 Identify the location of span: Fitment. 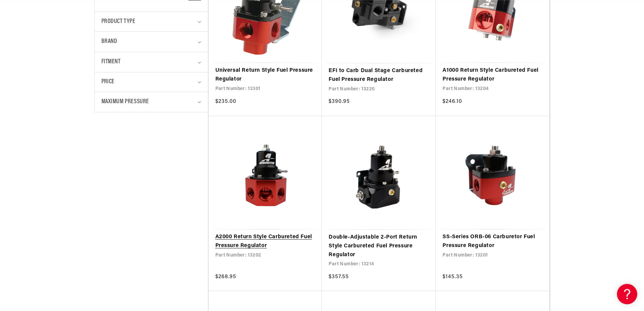
(111, 62).